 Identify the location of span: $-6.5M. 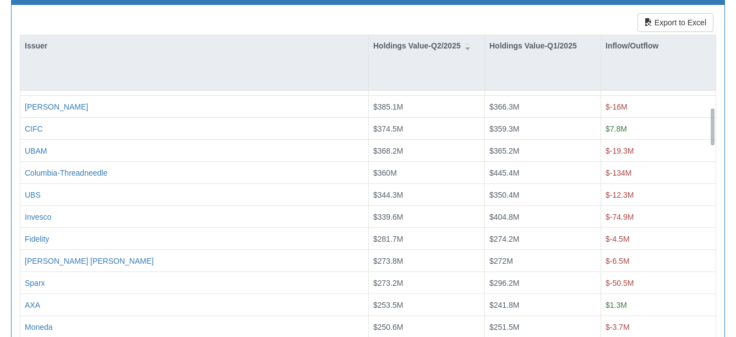
(618, 261).